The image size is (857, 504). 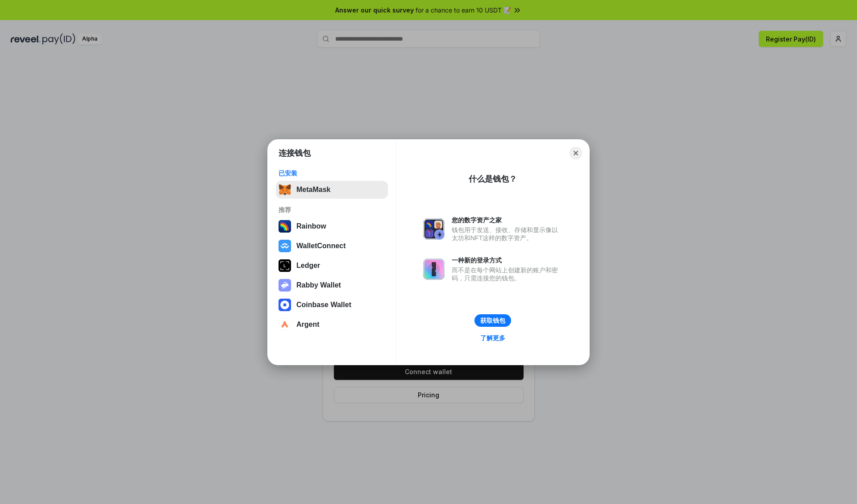 I want to click on img: svg+xml,%3Csvg%20fill%3D%22none%22%20height%3D%2233%22%20viewBox%3D%220%200%2035%2033%22%20width%..., so click(x=285, y=190).